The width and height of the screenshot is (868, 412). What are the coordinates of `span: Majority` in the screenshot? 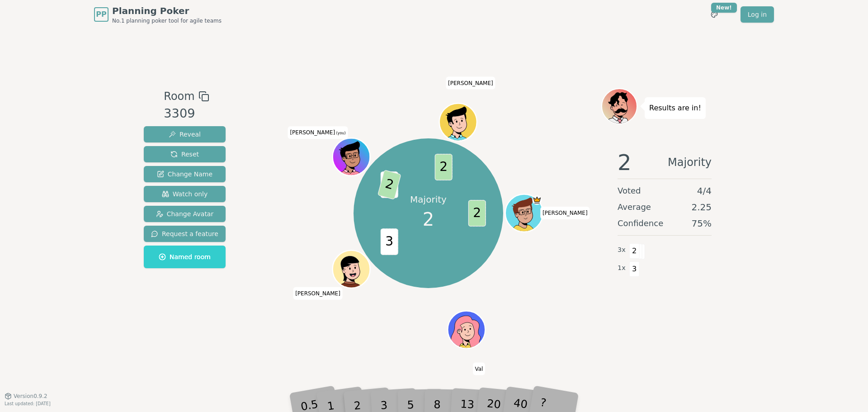 It's located at (689, 162).